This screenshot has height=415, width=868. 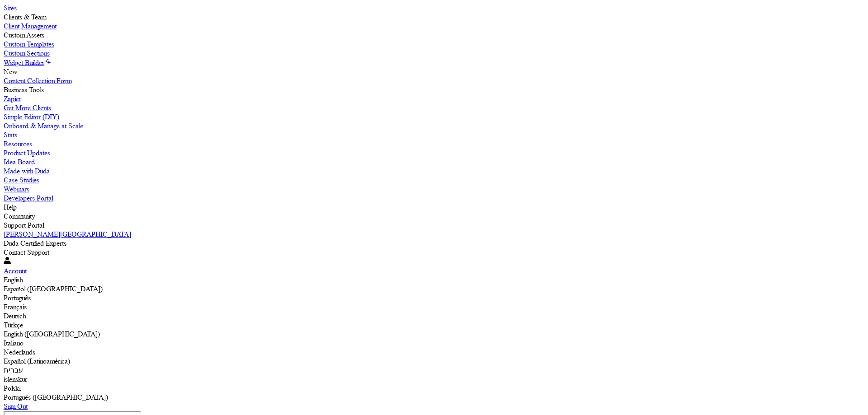 I want to click on a: Product Updates, so click(x=27, y=153).